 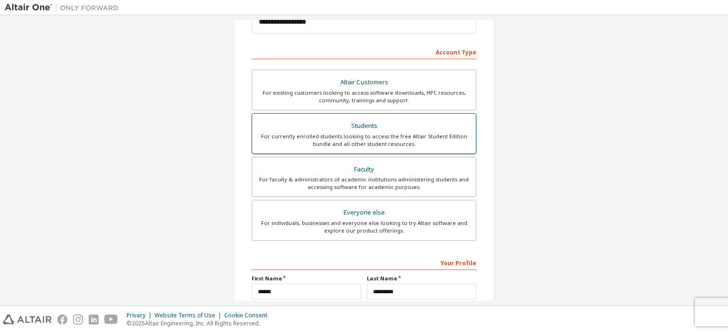 What do you see at coordinates (93, 320) in the screenshot?
I see `img: linkedin.svg` at bounding box center [93, 320].